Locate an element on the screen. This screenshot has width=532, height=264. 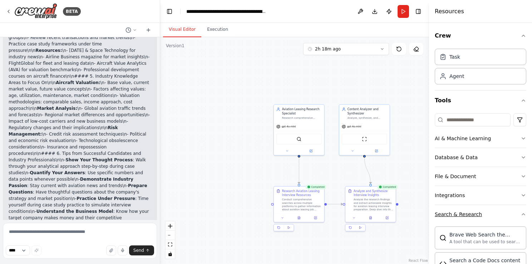
div: Integrations is located at coordinates (450, 195).